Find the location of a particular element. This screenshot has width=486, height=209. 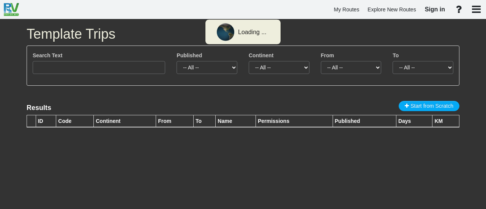

label: Continent is located at coordinates (261, 55).